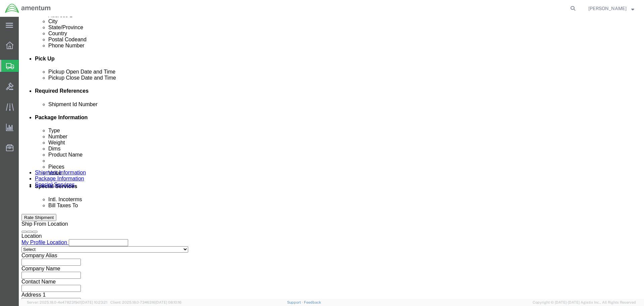 This screenshot has width=644, height=306. Describe the element at coordinates (28, 8) in the screenshot. I see `img: logo` at that location.